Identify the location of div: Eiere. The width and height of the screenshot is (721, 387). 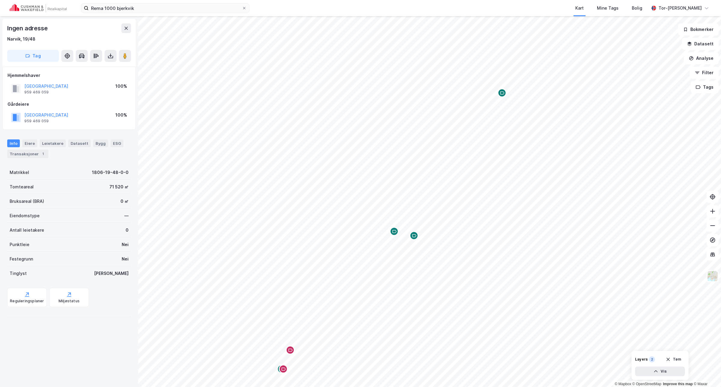
(30, 143).